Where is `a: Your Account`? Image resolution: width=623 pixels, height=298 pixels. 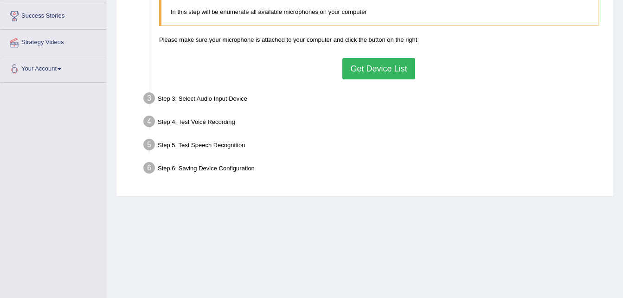 a: Your Account is located at coordinates (53, 68).